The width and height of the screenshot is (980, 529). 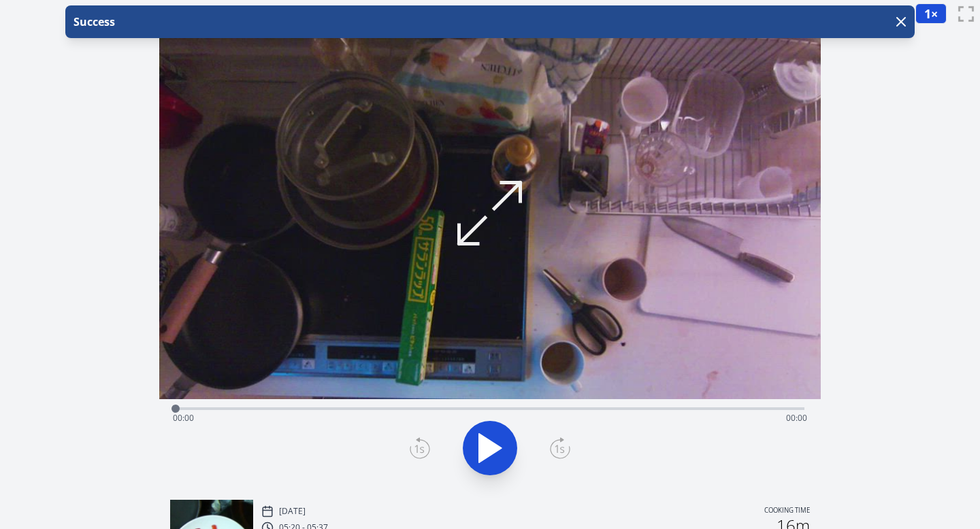 What do you see at coordinates (796, 418) in the screenshot?
I see `span: 00:00` at bounding box center [796, 418].